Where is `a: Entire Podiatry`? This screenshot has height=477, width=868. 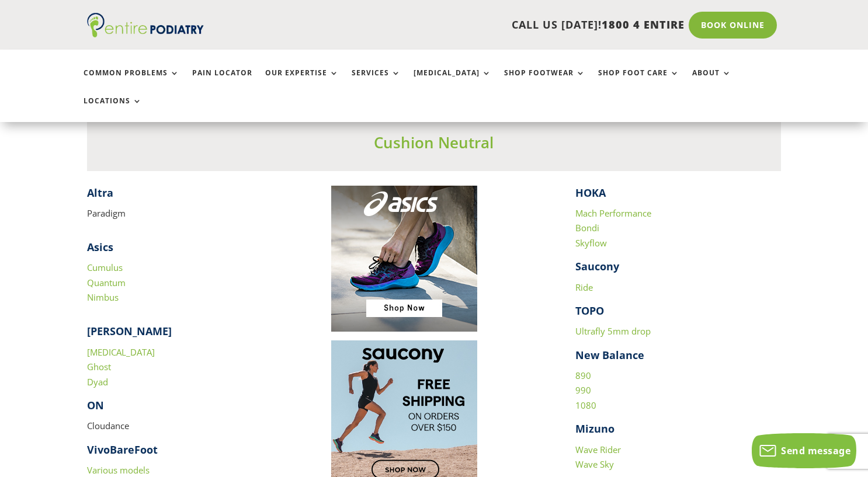 a: Entire Podiatry is located at coordinates (146, 34).